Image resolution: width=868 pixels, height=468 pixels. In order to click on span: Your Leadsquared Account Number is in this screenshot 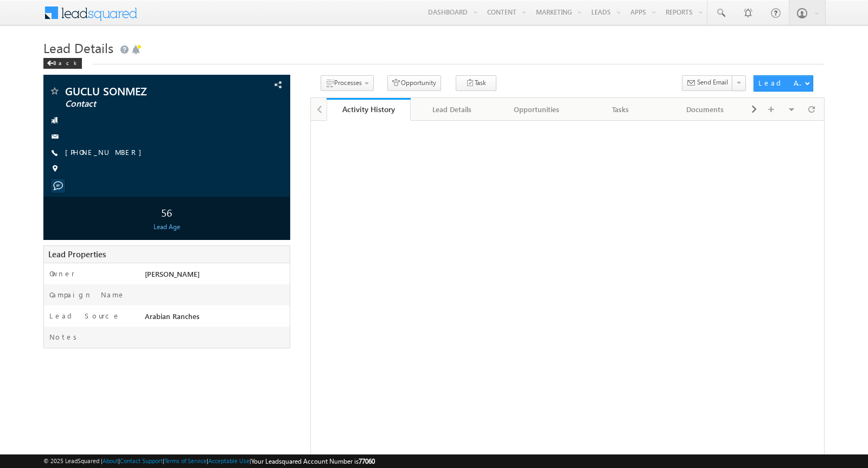, I will do `click(313, 461)`.